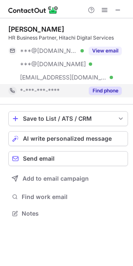  Describe the element at coordinates (68, 38) in the screenshot. I see `div: HR Business Partner, Hitachi Digital Services` at that location.